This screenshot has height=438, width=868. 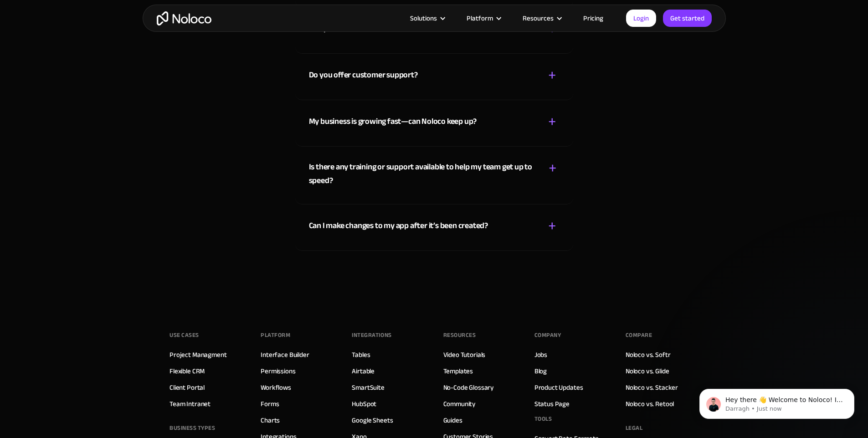 I want to click on div: My business is growing fast—can Noloco keep up?, so click(x=393, y=122).